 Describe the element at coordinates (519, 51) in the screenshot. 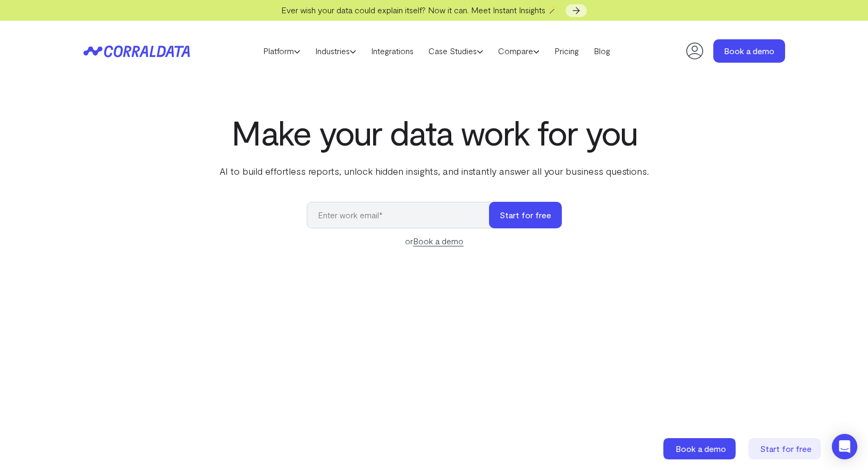

I see `a: Compare` at that location.